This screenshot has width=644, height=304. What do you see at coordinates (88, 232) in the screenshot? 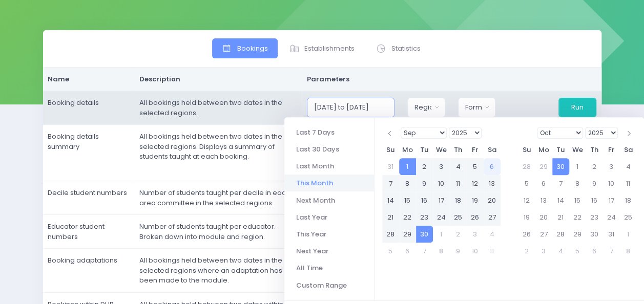
I see `td: Educator student numbers` at bounding box center [88, 232].